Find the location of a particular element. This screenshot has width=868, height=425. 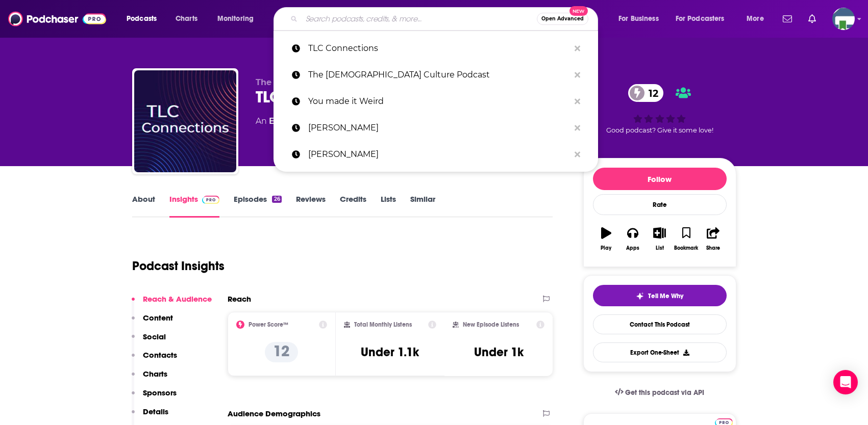

button: Sponsors is located at coordinates (154, 397).